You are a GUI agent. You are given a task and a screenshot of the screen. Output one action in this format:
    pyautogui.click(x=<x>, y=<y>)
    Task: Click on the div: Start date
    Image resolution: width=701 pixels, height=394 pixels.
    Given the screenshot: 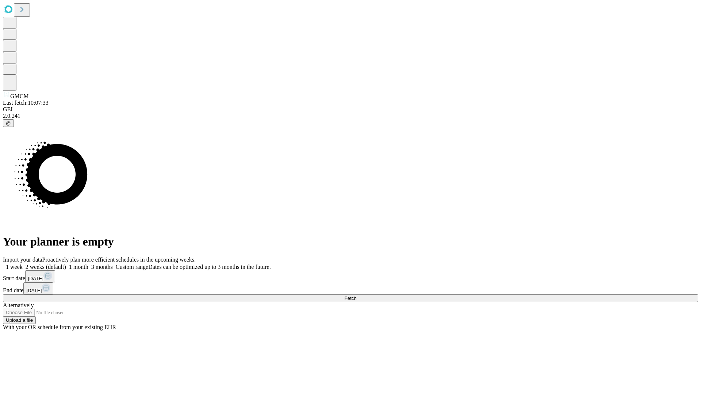 What is the action you would take?
    pyautogui.click(x=350, y=276)
    